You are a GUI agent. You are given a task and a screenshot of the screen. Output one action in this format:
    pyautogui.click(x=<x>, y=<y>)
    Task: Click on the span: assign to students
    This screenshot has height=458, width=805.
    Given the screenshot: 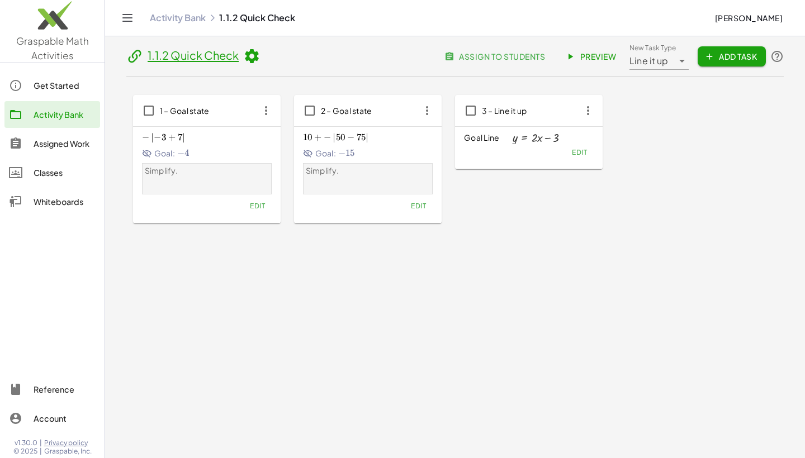 What is the action you would take?
    pyautogui.click(x=496, y=56)
    